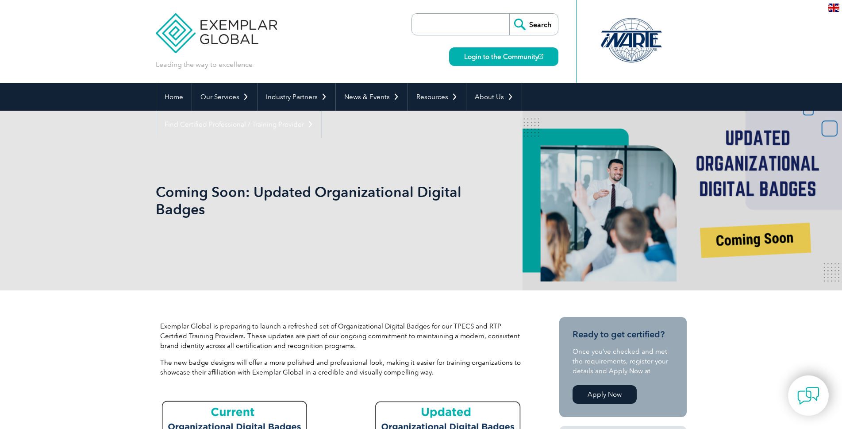  Describe the element at coordinates (623, 361) in the screenshot. I see `p: Once you’ve checked and met the requirements, register your details and Apply Now at` at that location.